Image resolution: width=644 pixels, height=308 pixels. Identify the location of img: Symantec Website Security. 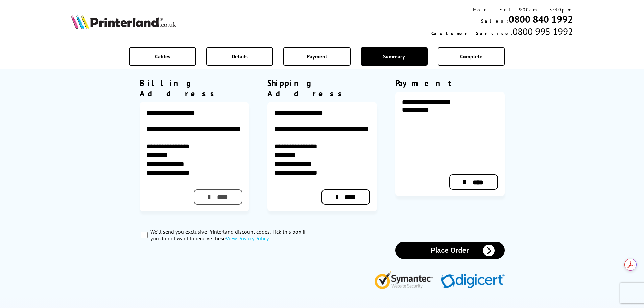
(406, 279).